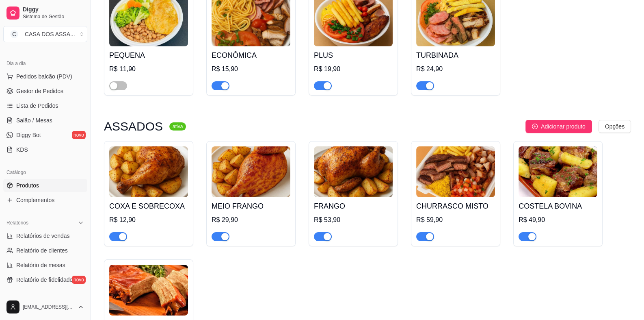 This screenshot has height=320, width=644. I want to click on span: Adicionar produto, so click(563, 127).